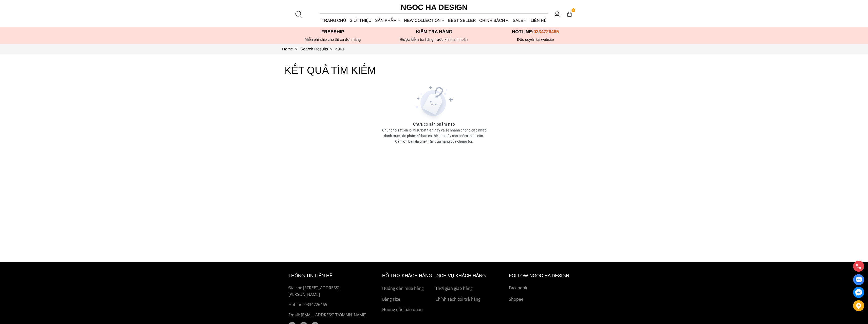 The height and width of the screenshot is (324, 868). I want to click on h6: Ngoc Ha Design, so click(434, 8).